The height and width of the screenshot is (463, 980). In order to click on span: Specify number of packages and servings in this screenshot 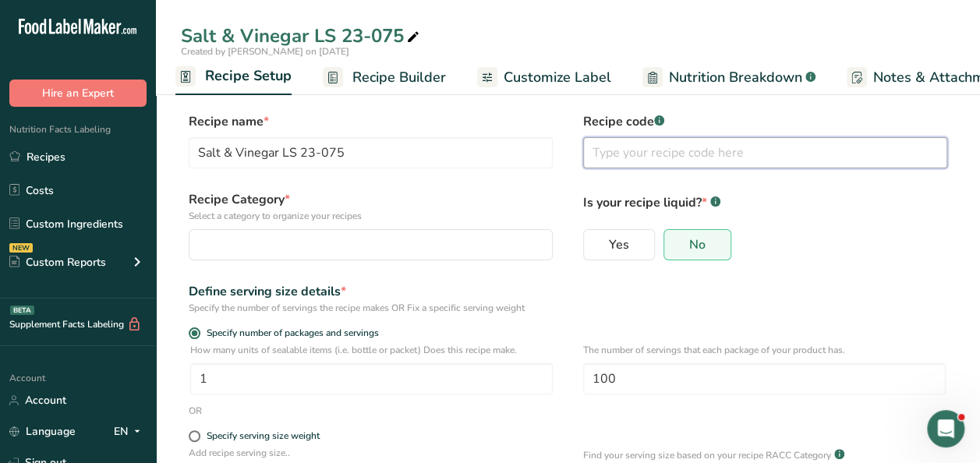, I will do `click(289, 333)`.